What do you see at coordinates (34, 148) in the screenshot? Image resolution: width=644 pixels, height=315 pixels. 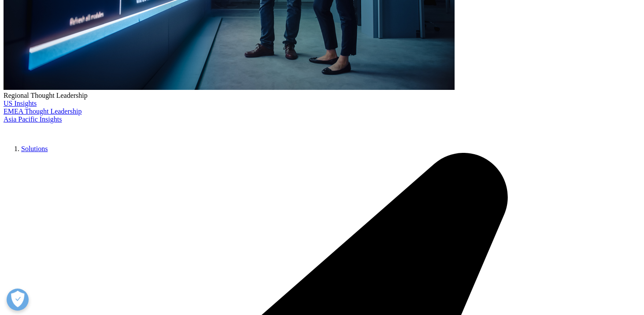 I see `a: Solutions` at bounding box center [34, 148].